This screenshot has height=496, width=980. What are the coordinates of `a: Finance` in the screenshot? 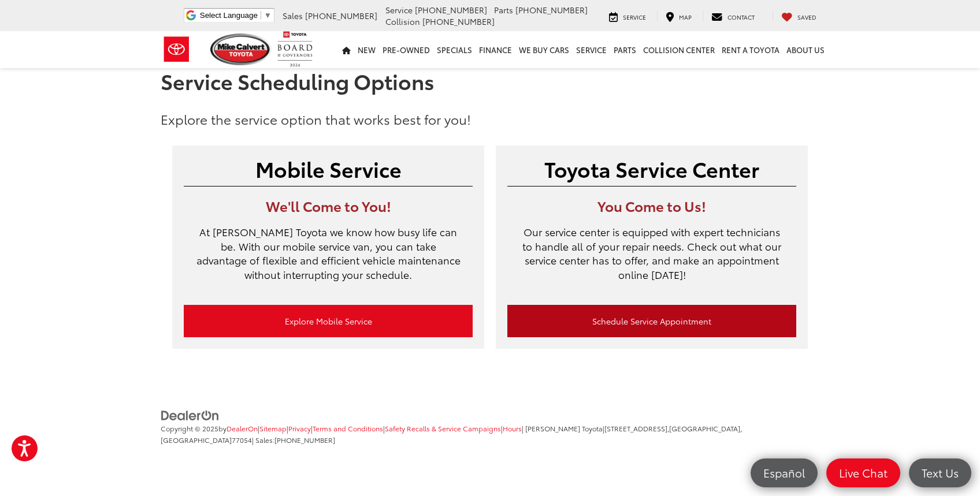 It's located at (496, 50).